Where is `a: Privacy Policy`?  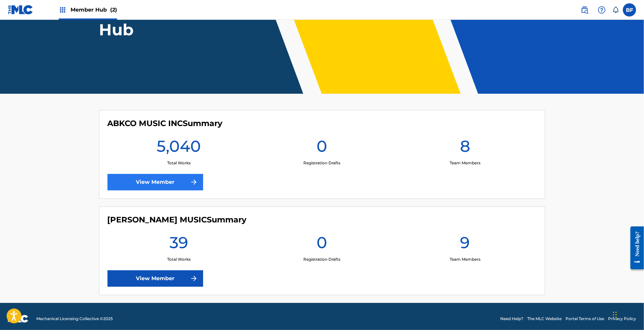 a: Privacy Policy is located at coordinates (622, 319).